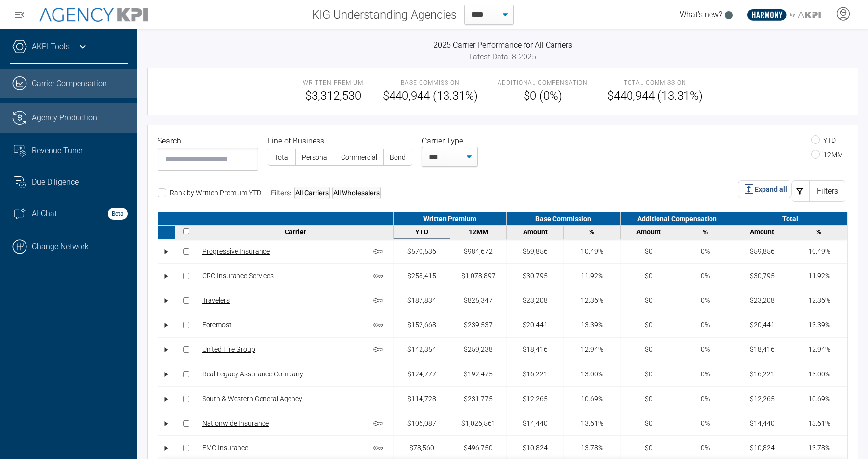 The height and width of the screenshot is (459, 868). I want to click on div: $231,775, so click(478, 398).